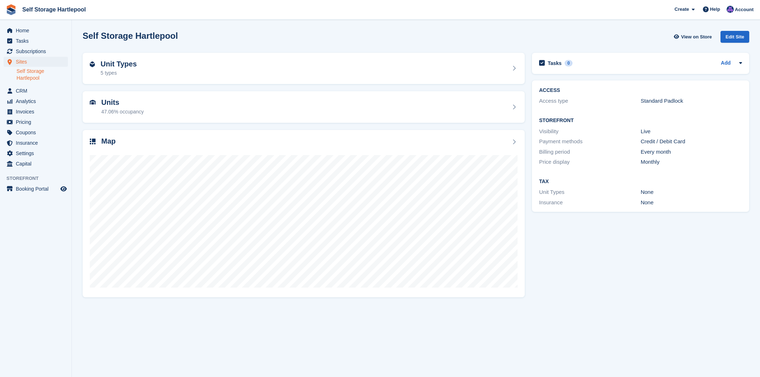  I want to click on div: 47.06% occupancy, so click(122, 112).